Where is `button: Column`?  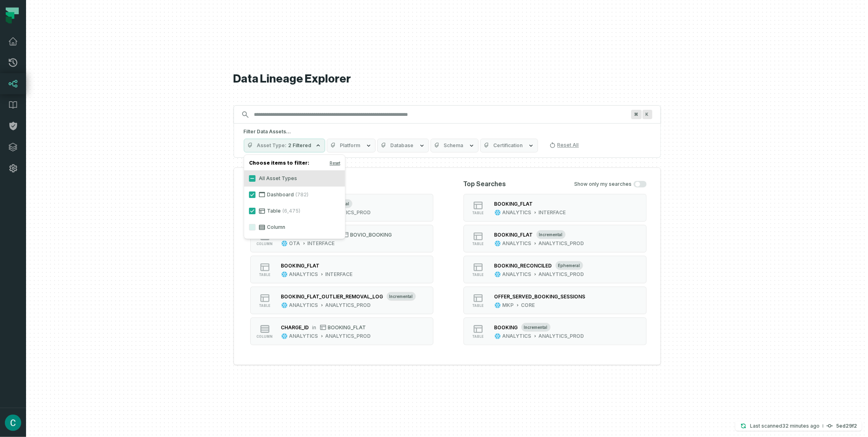
button: Column is located at coordinates (252, 227).